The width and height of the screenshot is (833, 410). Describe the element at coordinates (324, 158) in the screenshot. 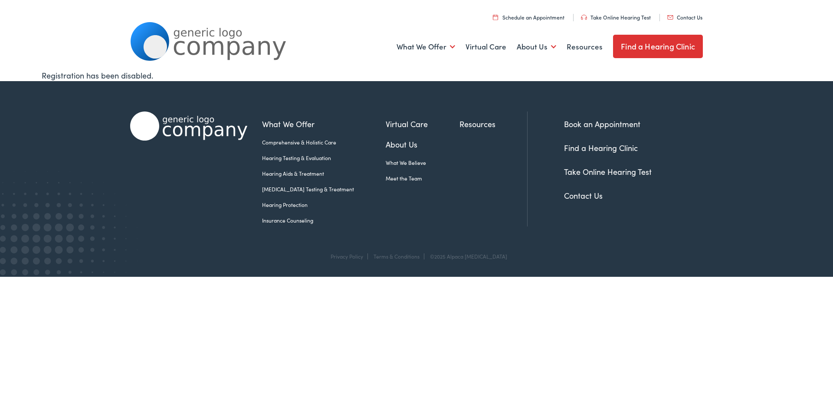

I see `a: Hearing Testing & Evaluation` at that location.